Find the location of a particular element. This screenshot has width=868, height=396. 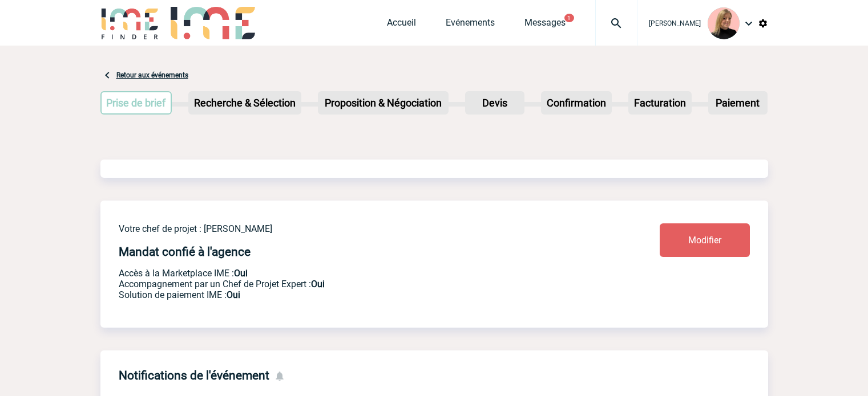

a: Evénements is located at coordinates (470, 25).